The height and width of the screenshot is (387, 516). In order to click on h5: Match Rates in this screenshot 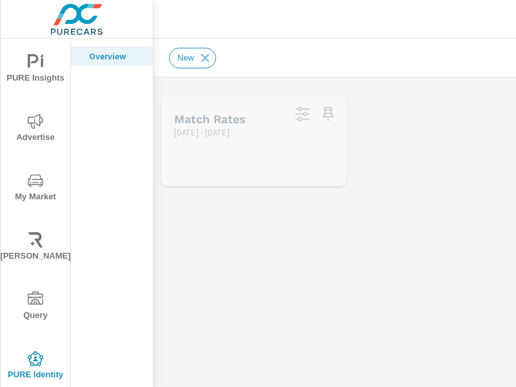, I will do `click(210, 119)`.